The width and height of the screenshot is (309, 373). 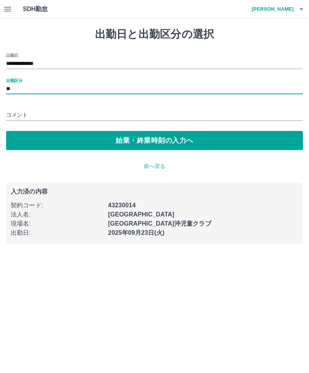 I want to click on b: 43230014, so click(x=122, y=205).